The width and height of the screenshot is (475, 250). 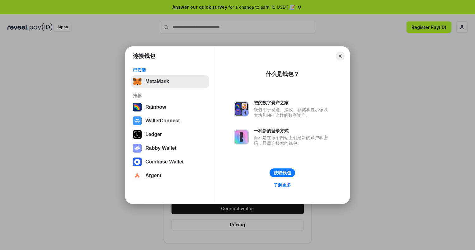 What do you see at coordinates (153, 176) in the screenshot?
I see `div: Argent` at bounding box center [153, 176].